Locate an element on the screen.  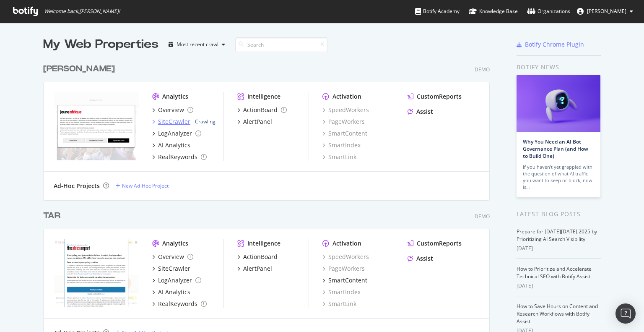
div: Ad-Hoc Projects is located at coordinates (76, 186).